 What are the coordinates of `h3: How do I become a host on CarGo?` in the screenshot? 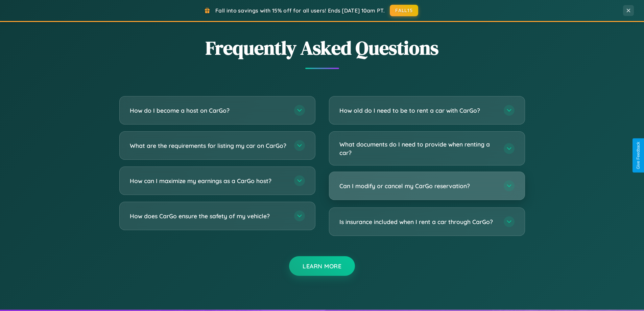 It's located at (209, 111).